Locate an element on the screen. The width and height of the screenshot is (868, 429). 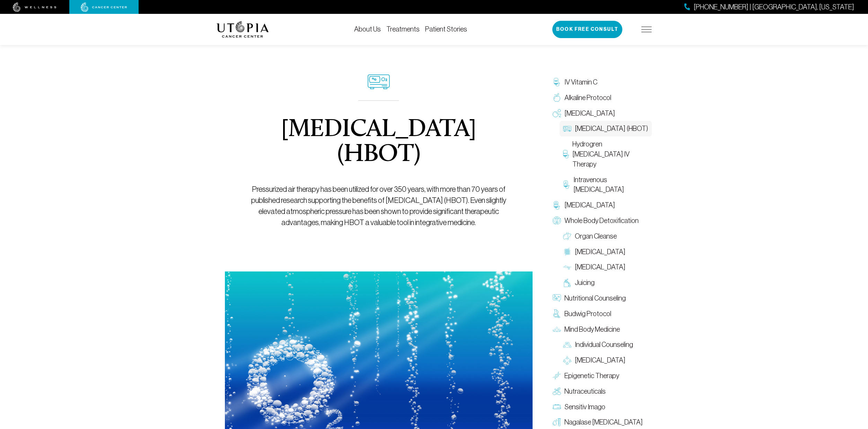
img: cancer center is located at coordinates (104, 7).